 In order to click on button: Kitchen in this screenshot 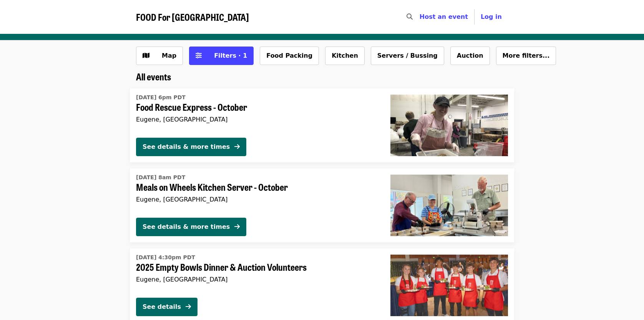, I will do `click(345, 56)`.